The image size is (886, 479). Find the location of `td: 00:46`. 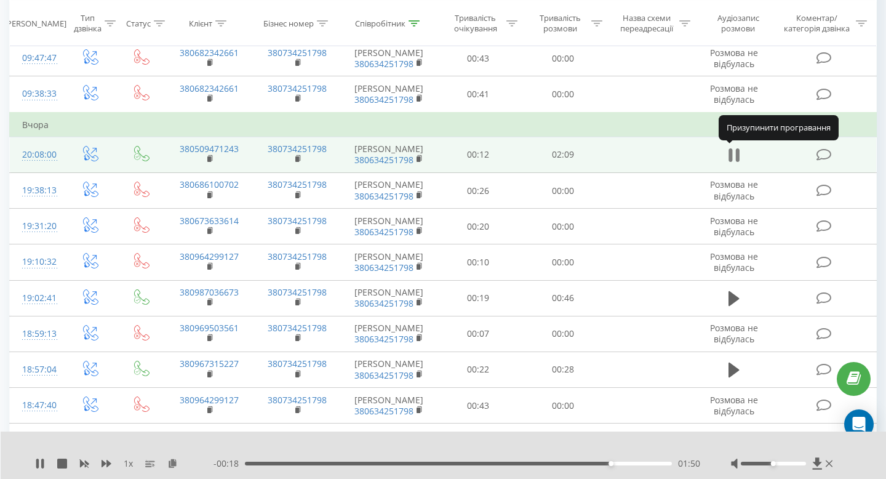

td: 00:46 is located at coordinates (563, 298).